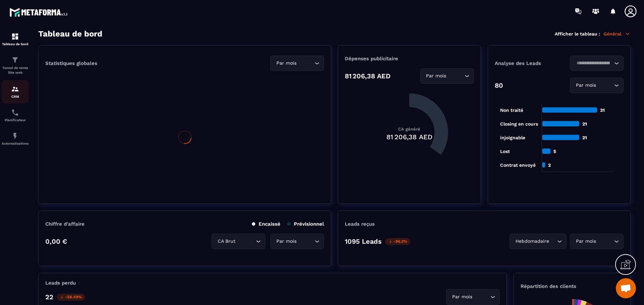 This screenshot has width=644, height=305. What do you see at coordinates (572, 286) in the screenshot?
I see `p: Répartition des clients` at bounding box center [572, 286].